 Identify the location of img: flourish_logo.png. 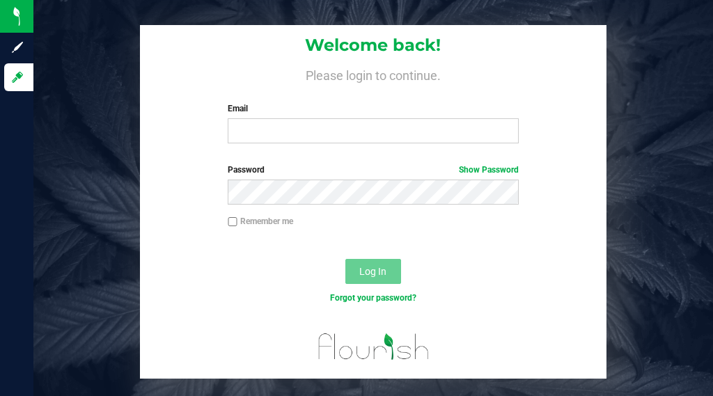
(373, 345).